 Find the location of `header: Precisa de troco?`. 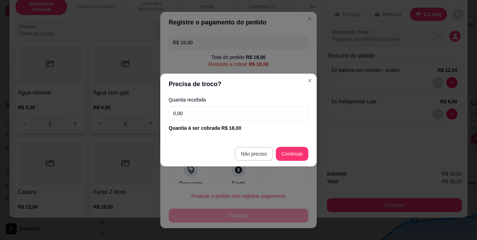

header: Precisa de troco? is located at coordinates (239, 84).